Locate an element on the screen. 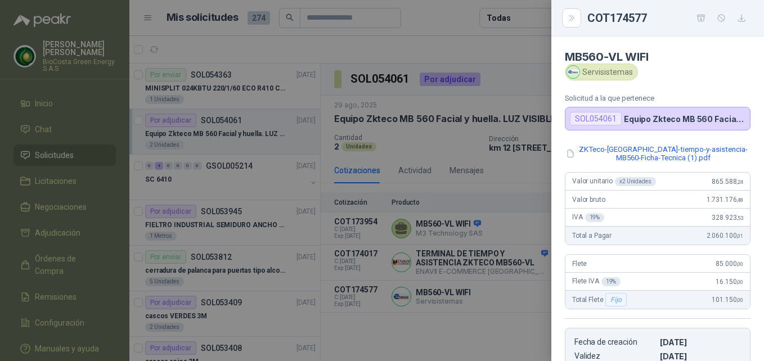  span: Flete is located at coordinates (579, 264).